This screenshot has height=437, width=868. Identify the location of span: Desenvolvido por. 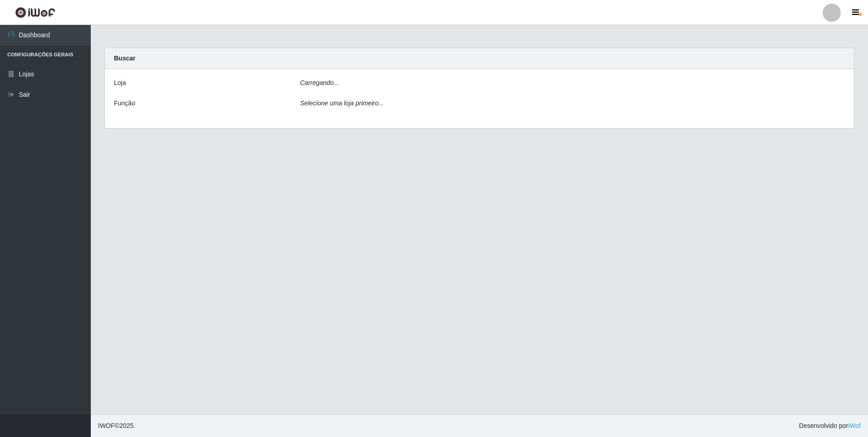
(830, 426).